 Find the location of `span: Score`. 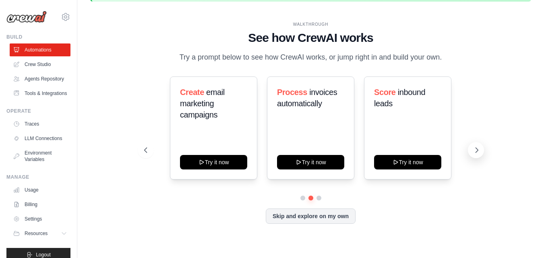

span: Score is located at coordinates (385, 92).